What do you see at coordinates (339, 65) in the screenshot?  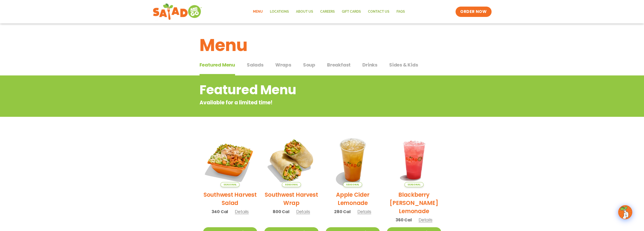 I see `span: Breakfast` at bounding box center [339, 65].